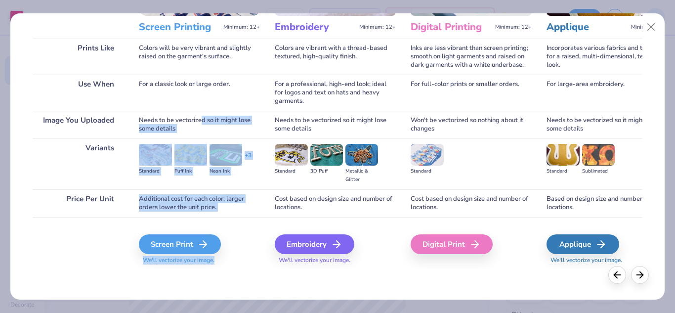  I want to click on div: Screen Print, so click(180, 244).